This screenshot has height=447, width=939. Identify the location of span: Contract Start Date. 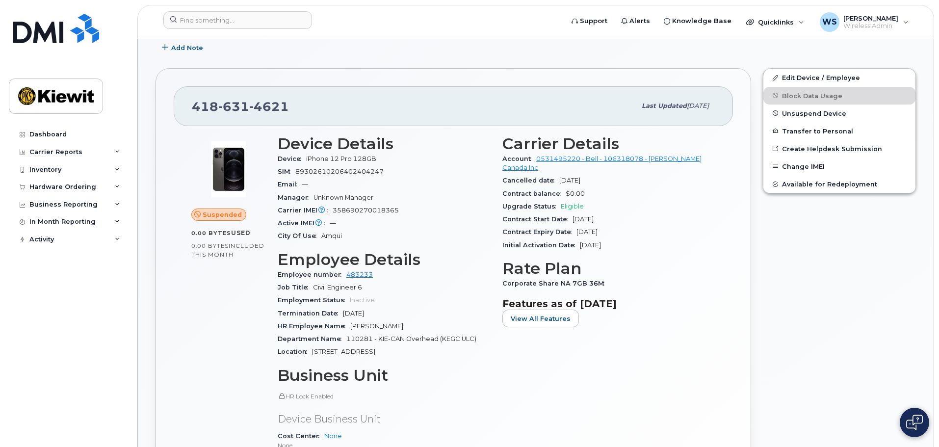
(537, 219).